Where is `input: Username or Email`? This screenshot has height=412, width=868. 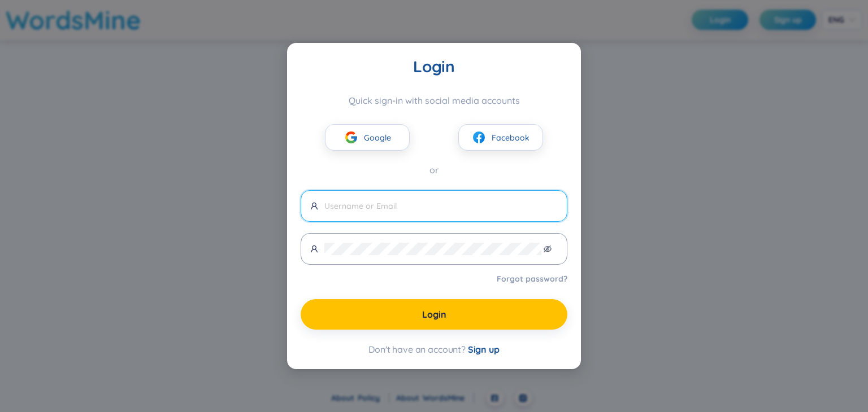
input: Username or Email is located at coordinates (441, 206).